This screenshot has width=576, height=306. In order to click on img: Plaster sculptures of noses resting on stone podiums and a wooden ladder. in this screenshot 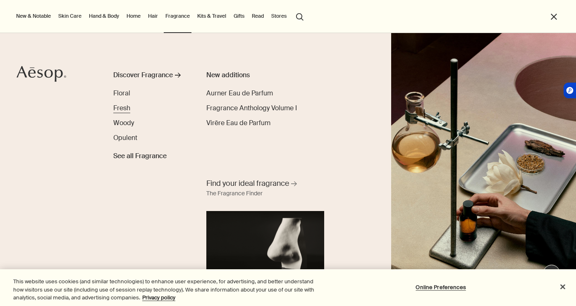, I will do `click(484, 170)`.